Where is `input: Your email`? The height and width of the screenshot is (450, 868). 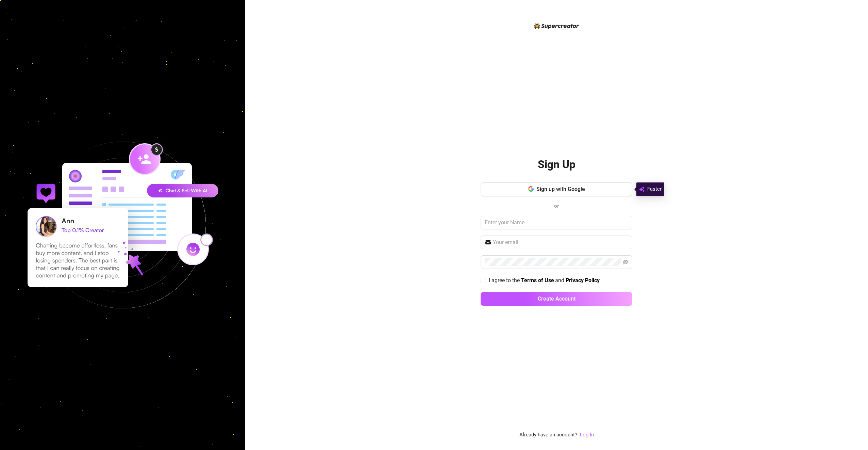
input: Your email is located at coordinates (560, 242).